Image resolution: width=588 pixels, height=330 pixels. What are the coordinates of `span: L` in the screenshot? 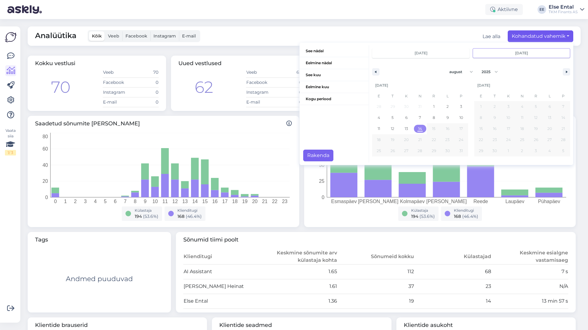 It's located at (447, 96).